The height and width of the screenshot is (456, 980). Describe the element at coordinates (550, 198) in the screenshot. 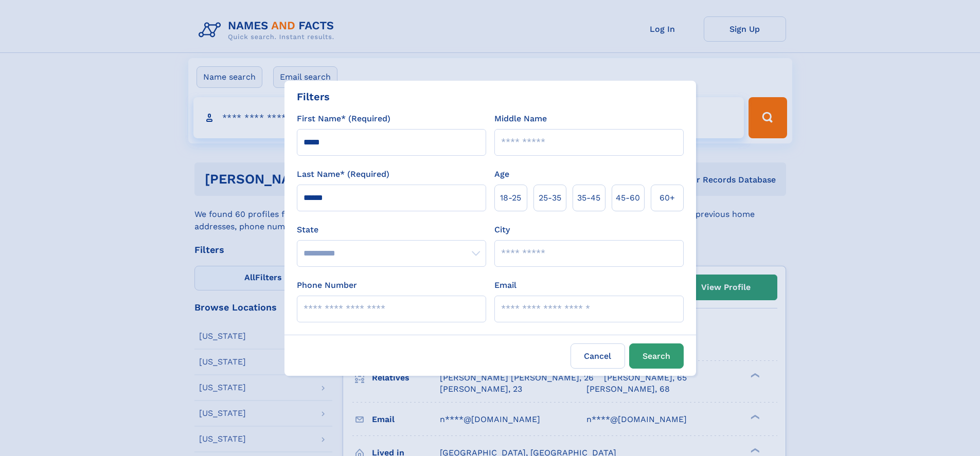

I see `span: 25‑35` at that location.